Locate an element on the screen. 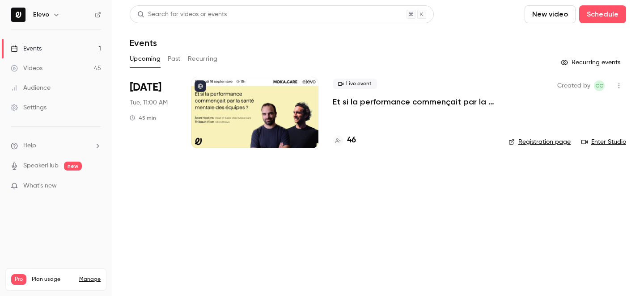  a: Manage is located at coordinates (90, 280).